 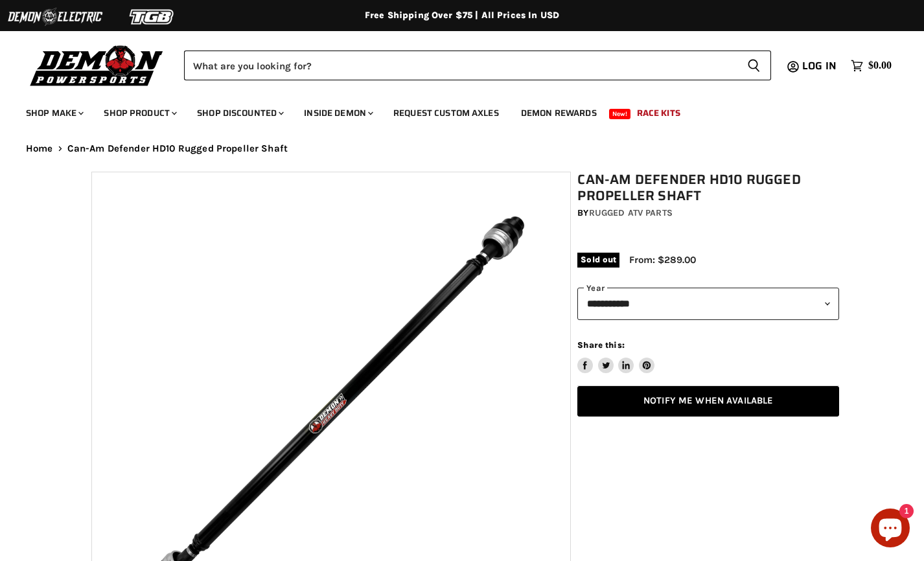 I want to click on span: Share this:, so click(x=600, y=345).